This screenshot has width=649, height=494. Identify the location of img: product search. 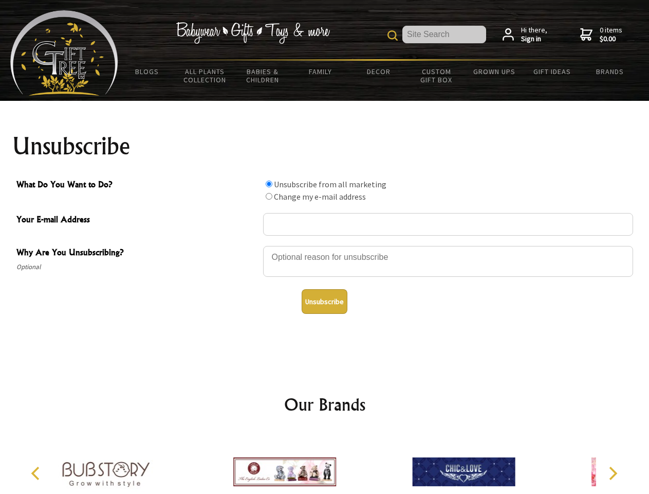
(393, 35).